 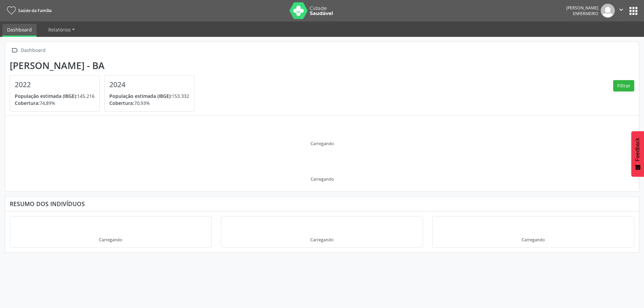 What do you see at coordinates (638, 150) in the screenshot?
I see `span: Feedback` at bounding box center [638, 150].